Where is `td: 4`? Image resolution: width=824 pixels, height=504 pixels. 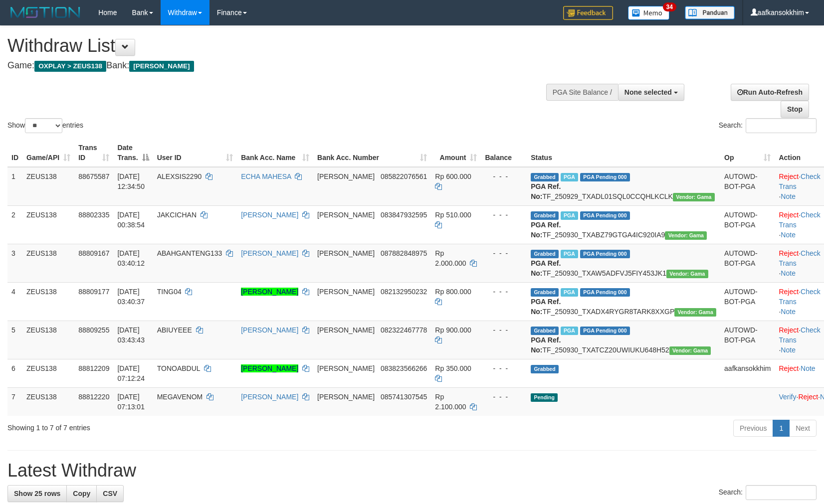 td: 4 is located at coordinates (15, 301).